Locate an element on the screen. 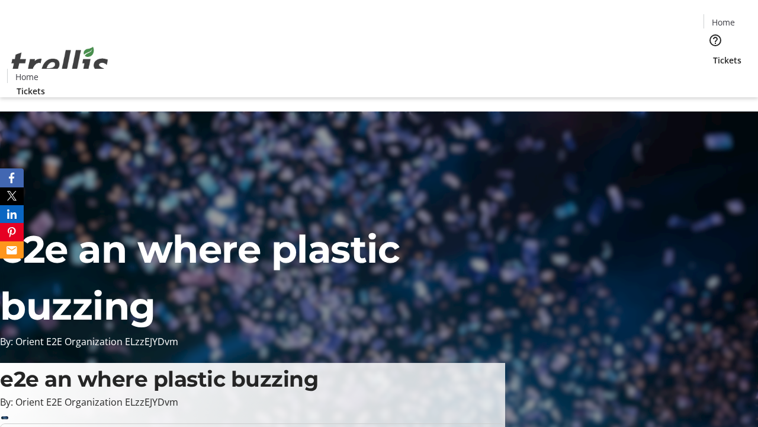 The image size is (758, 427). button: Help is located at coordinates (716, 40).